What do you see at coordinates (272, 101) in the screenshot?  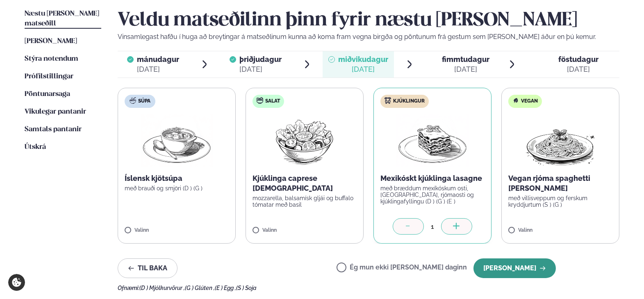 I see `span: Salat` at bounding box center [272, 101].